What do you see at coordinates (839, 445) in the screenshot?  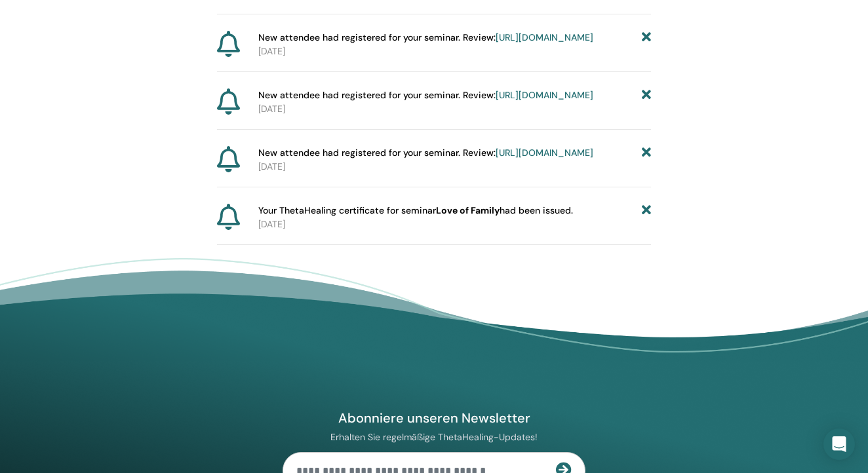 I see `div: Open Intercom Messenger` at bounding box center [839, 445].